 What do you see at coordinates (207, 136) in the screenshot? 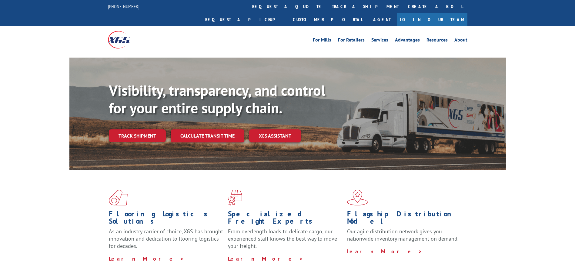
I see `a: Calculate transit time` at bounding box center [207, 136].